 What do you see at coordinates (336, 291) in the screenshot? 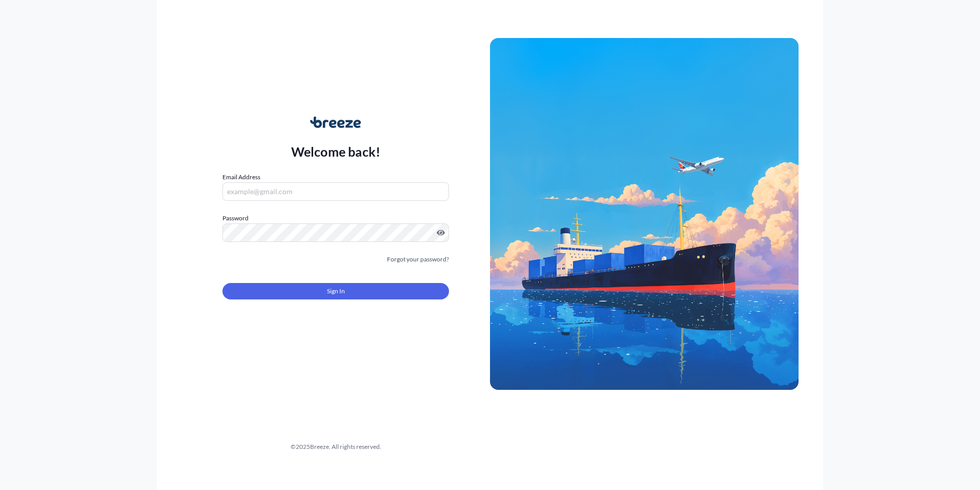
I see `button: Sign In` at bounding box center [336, 291].